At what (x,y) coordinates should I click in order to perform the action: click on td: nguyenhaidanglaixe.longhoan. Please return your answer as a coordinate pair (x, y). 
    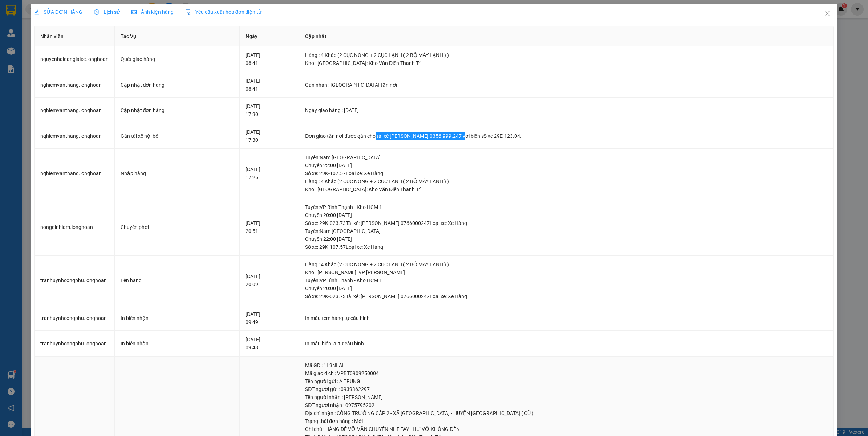
    Looking at the image, I should click on (74, 59).